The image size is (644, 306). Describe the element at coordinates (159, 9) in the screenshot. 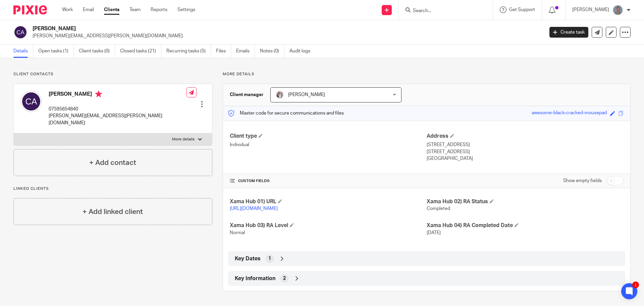

I see `a: Reports` at that location.